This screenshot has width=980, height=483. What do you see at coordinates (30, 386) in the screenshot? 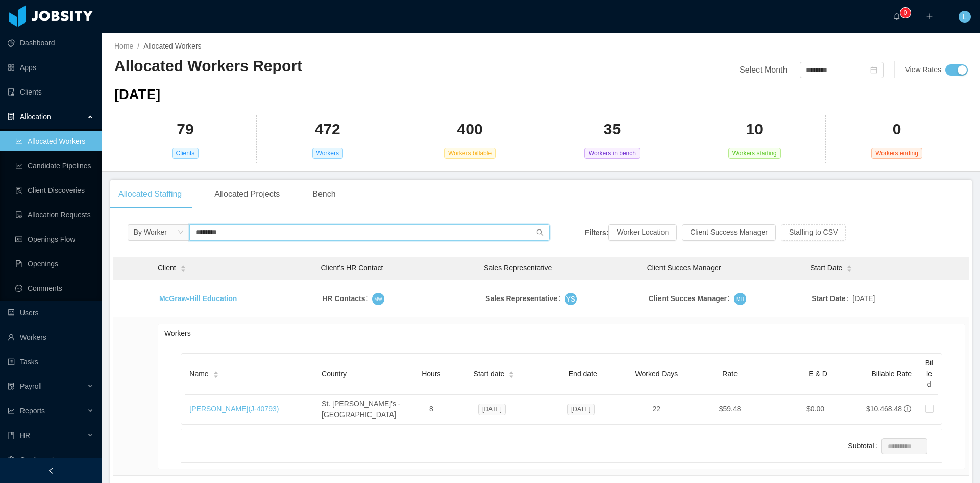
I see `span: Payroll` at bounding box center [30, 386].